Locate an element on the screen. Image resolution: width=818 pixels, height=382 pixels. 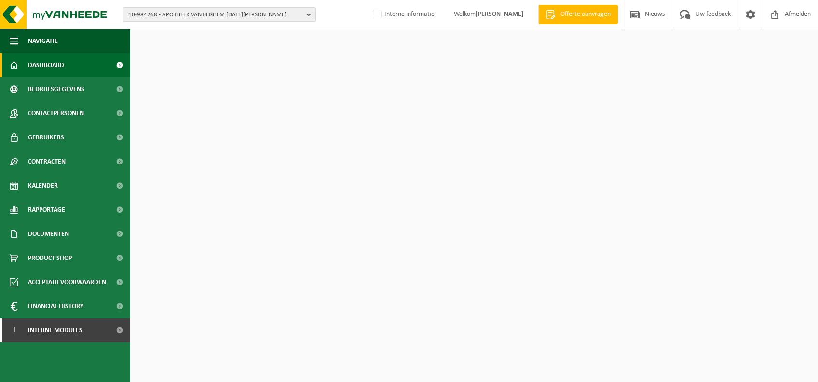
span: Product Shop is located at coordinates (50, 258).